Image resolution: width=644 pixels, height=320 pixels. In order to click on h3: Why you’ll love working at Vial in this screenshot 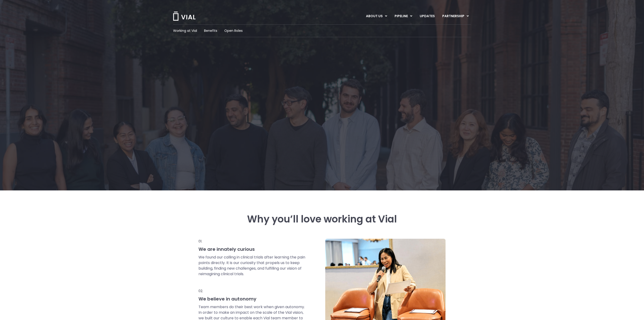, I will do `click(322, 219)`.